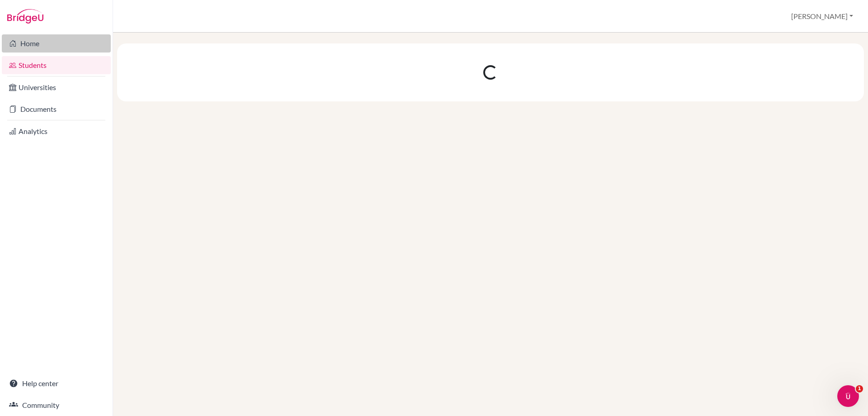  Describe the element at coordinates (56, 131) in the screenshot. I see `a: Analytics` at that location.